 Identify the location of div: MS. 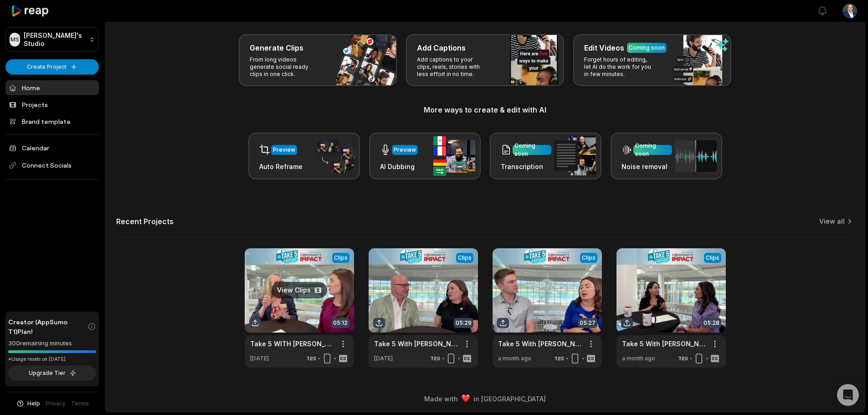
(15, 40).